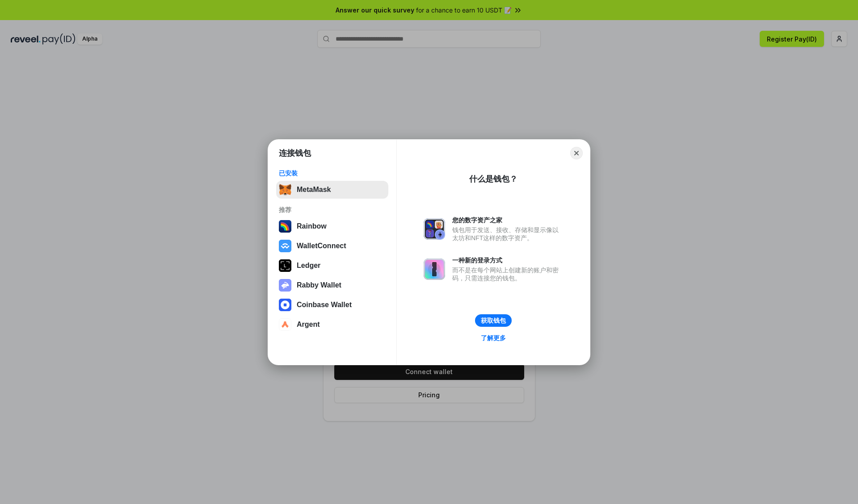 The height and width of the screenshot is (504, 858). I want to click on div: 推荐, so click(332, 210).